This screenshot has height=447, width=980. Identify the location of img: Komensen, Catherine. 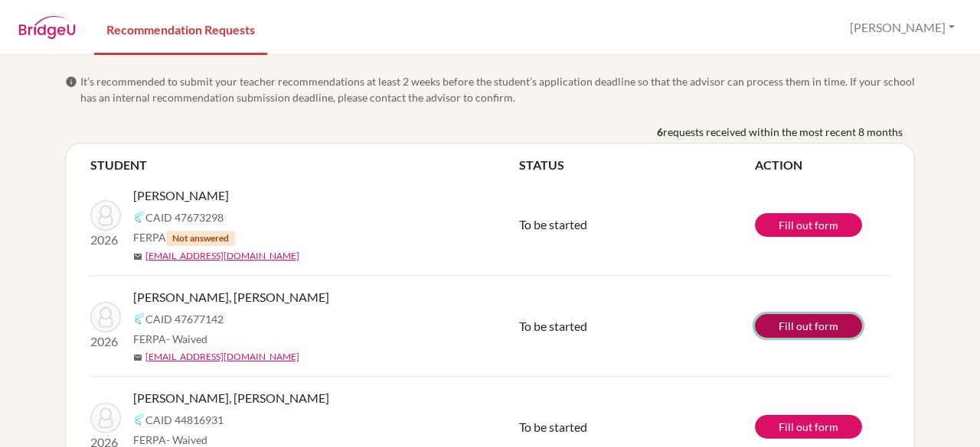
(105, 216).